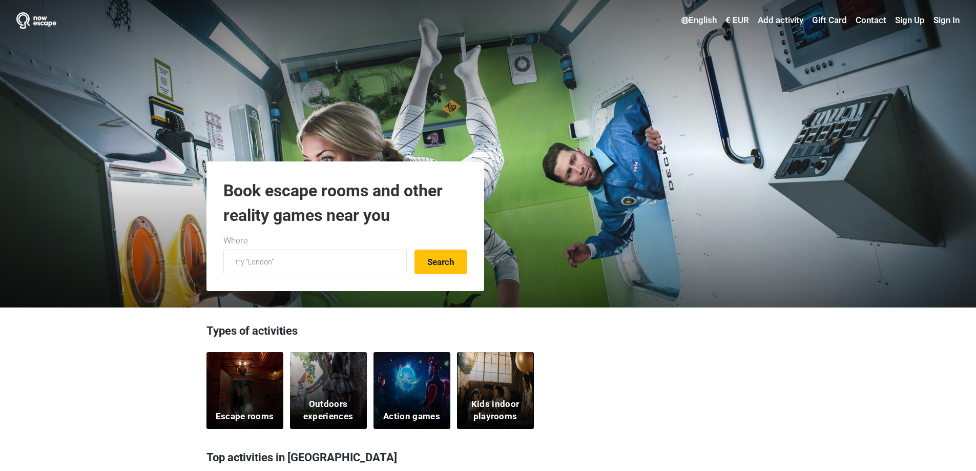 The image size is (976, 471). Describe the element at coordinates (328, 411) in the screenshot. I see `h5: Outdoors experiences` at that location.